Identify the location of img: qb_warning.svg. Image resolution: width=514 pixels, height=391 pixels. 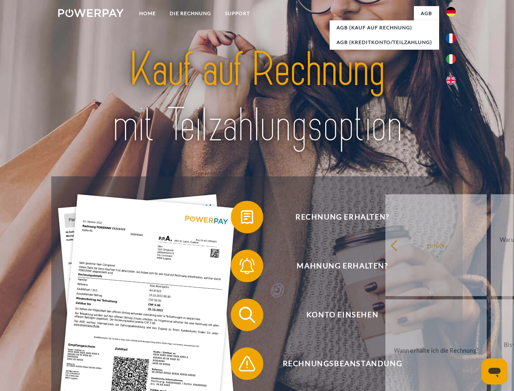
(247, 364).